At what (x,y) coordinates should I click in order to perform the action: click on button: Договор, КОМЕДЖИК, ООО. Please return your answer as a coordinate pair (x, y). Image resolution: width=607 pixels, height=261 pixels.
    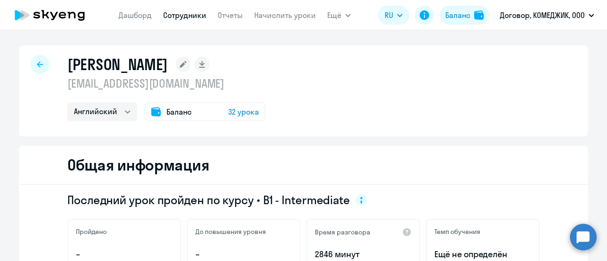
    Looking at the image, I should click on (547, 15).